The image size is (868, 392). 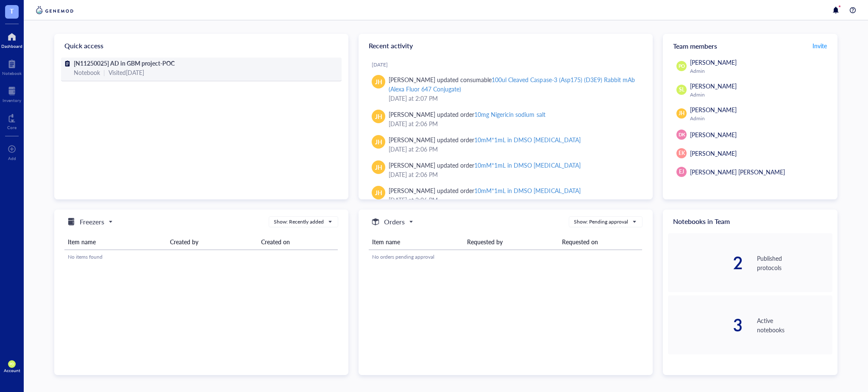 What do you see at coordinates (505, 257) in the screenshot?
I see `div: No orders pending approval` at bounding box center [505, 257].